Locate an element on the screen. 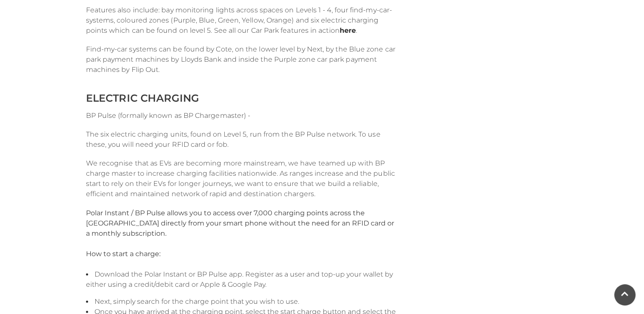  a: here is located at coordinates (348, 30).